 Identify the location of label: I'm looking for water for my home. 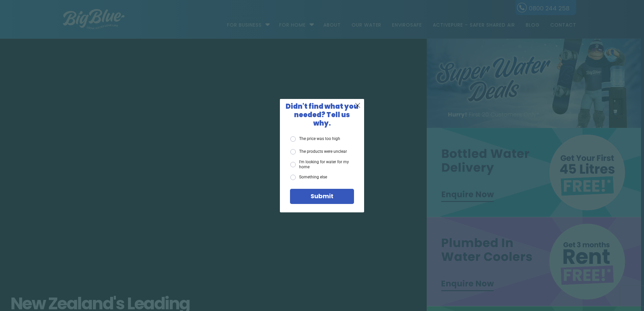
(322, 164).